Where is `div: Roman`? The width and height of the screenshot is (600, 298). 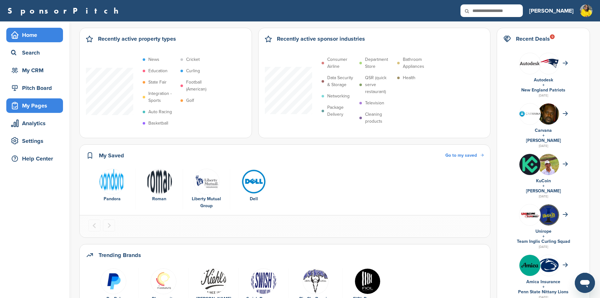
div: Roman is located at coordinates (159, 199).